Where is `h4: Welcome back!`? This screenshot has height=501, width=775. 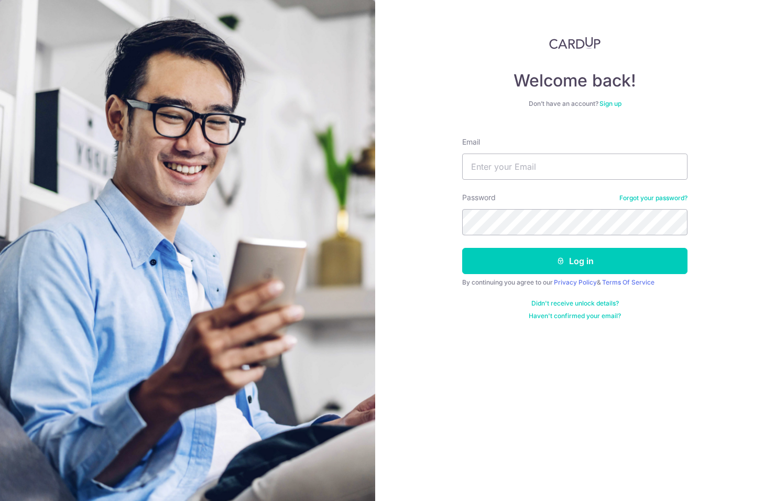
h4: Welcome back! is located at coordinates (575, 81).